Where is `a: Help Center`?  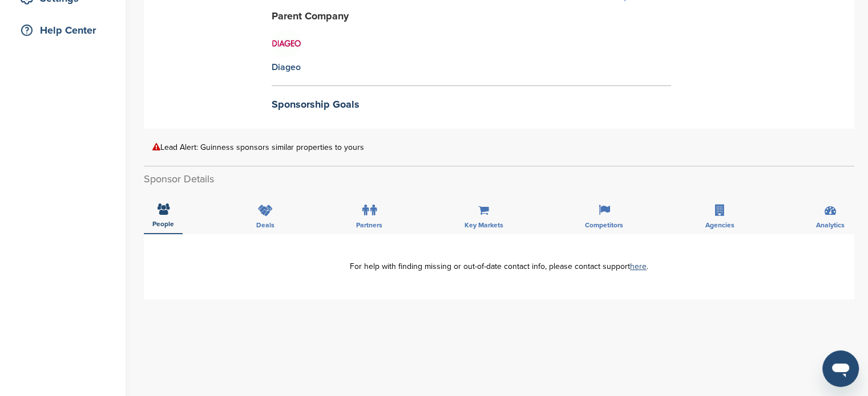
a: Help Center is located at coordinates (63, 30).